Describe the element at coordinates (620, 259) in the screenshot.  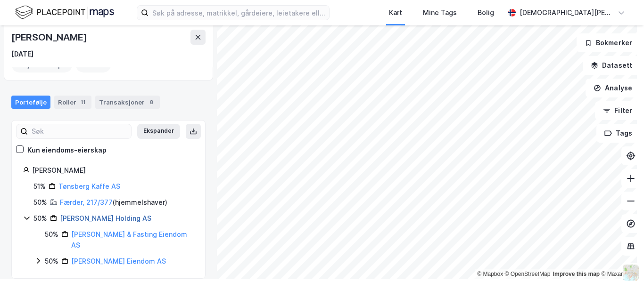
I see `div: Kontrollprogram for chat` at that location.